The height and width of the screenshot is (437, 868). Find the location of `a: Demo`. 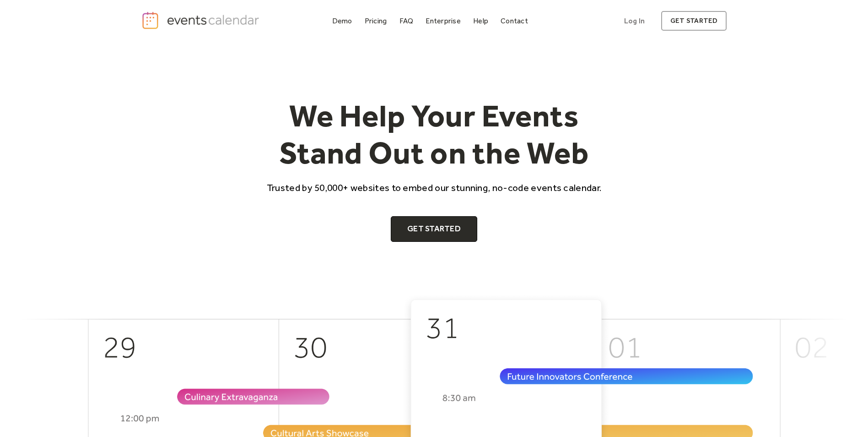

a: Demo is located at coordinates (342, 21).